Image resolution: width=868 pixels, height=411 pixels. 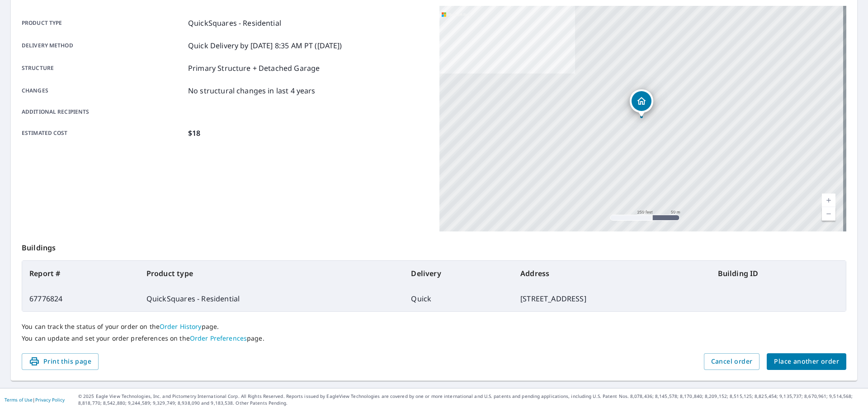 What do you see at coordinates (194, 133) in the screenshot?
I see `p: $18` at bounding box center [194, 133].